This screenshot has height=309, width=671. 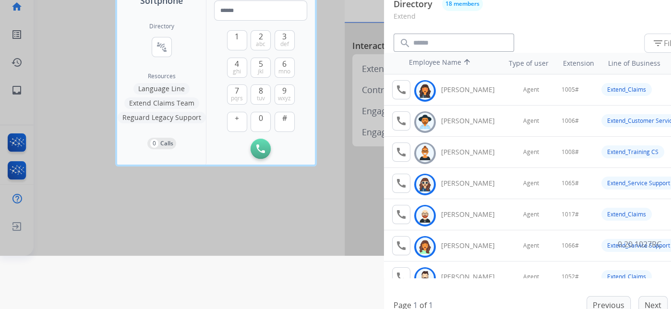 I want to click on button: 0Calls, so click(x=162, y=143).